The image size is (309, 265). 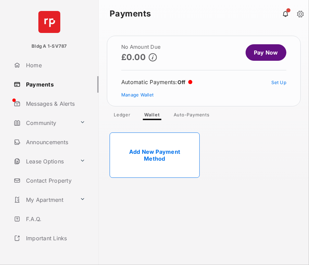 What do you see at coordinates (155, 155) in the screenshot?
I see `a: Add New Payment Method` at bounding box center [155, 155].